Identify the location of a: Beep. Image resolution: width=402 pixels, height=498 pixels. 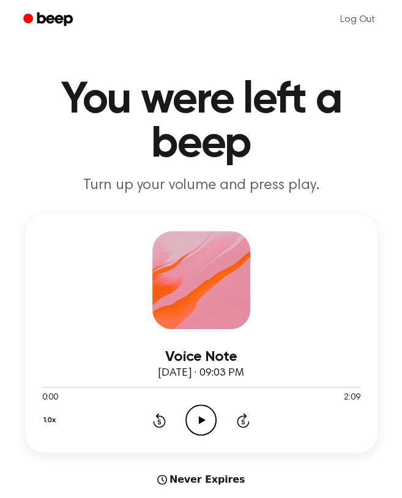
(49, 20).